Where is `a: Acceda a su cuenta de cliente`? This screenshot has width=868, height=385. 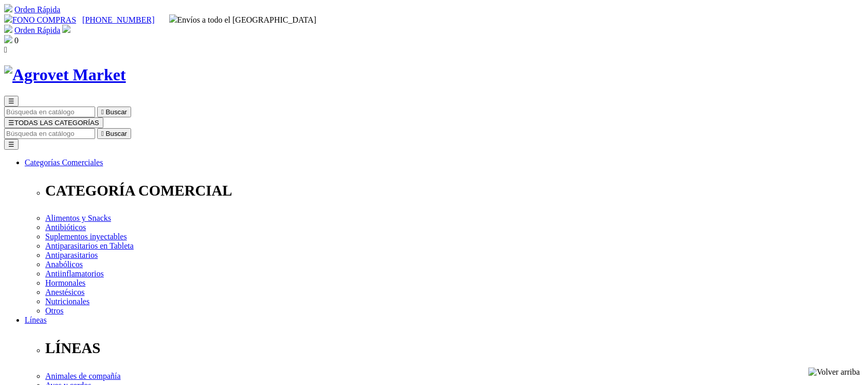
a: Acceda a su cuenta de cliente is located at coordinates (66, 30).